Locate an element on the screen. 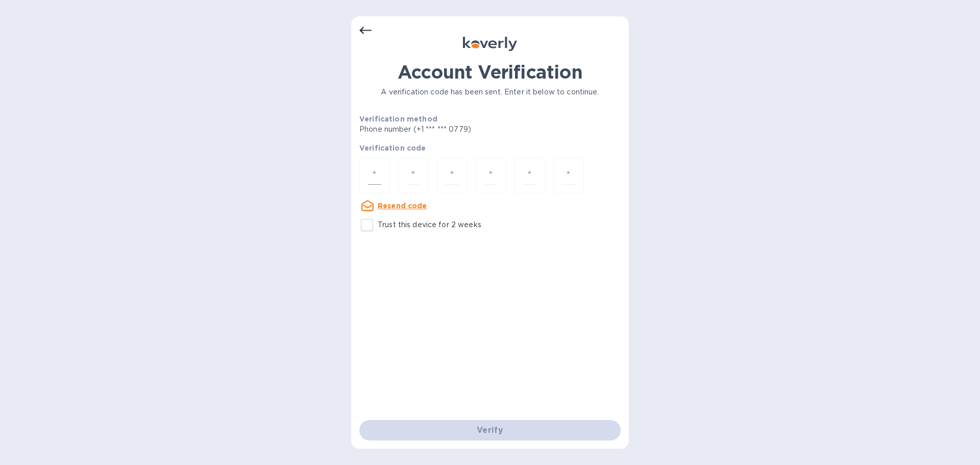 The image size is (980, 465). h1: Account Verification is located at coordinates (490, 72).